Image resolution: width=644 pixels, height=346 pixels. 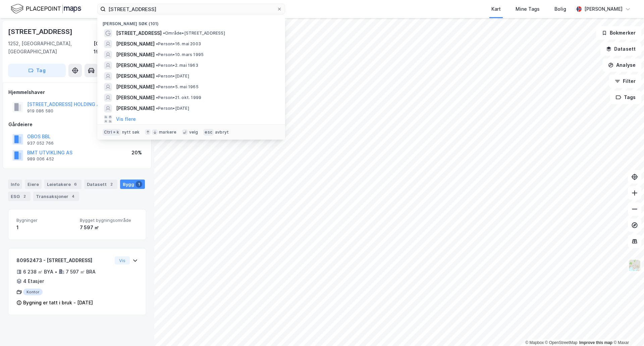 What do you see at coordinates (126, 119) in the screenshot?
I see `button: Vis flere` at bounding box center [126, 119].